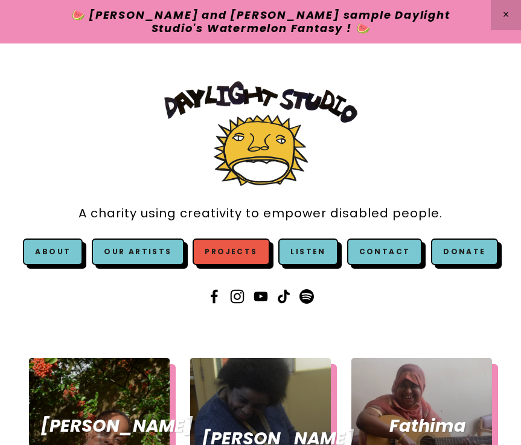  Describe the element at coordinates (261, 133) in the screenshot. I see `img: Daylight Studio` at that location.